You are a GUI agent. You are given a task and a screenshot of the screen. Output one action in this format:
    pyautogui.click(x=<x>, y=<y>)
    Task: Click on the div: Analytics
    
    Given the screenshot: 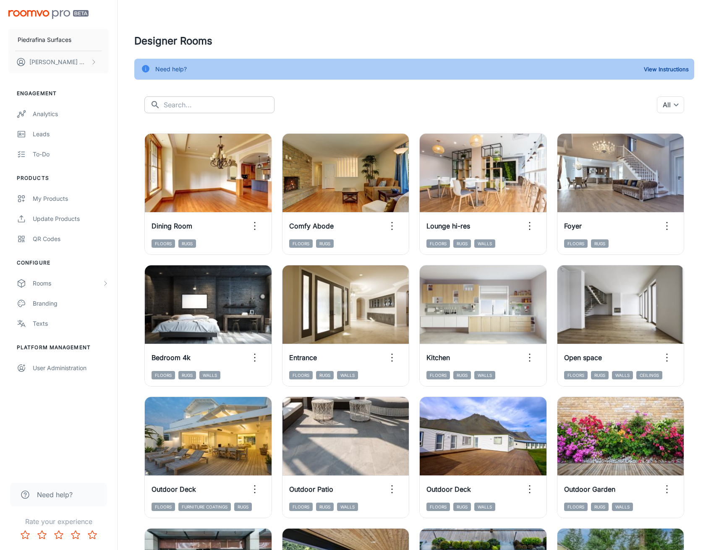 What is the action you would take?
    pyautogui.click(x=70, y=114)
    